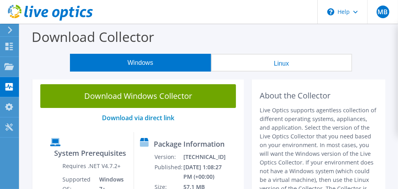 The image size is (398, 189). What do you see at coordinates (140, 62) in the screenshot?
I see `button: Windows` at bounding box center [140, 62].